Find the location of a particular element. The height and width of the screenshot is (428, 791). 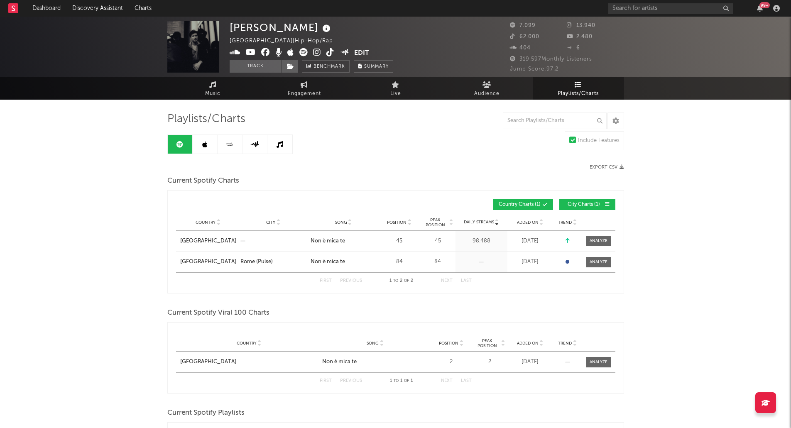

span: Current Spotify Charts is located at coordinates (203, 181).